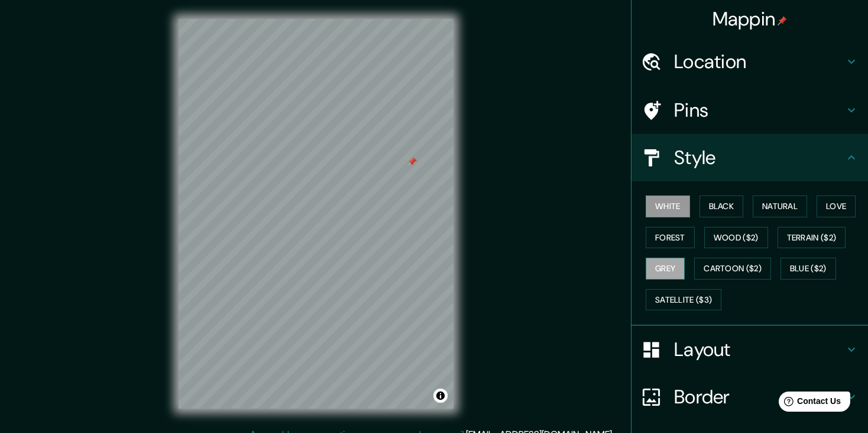 Image resolution: width=868 pixels, height=433 pixels. Describe the element at coordinates (759, 397) in the screenshot. I see `h4: Border` at that location.